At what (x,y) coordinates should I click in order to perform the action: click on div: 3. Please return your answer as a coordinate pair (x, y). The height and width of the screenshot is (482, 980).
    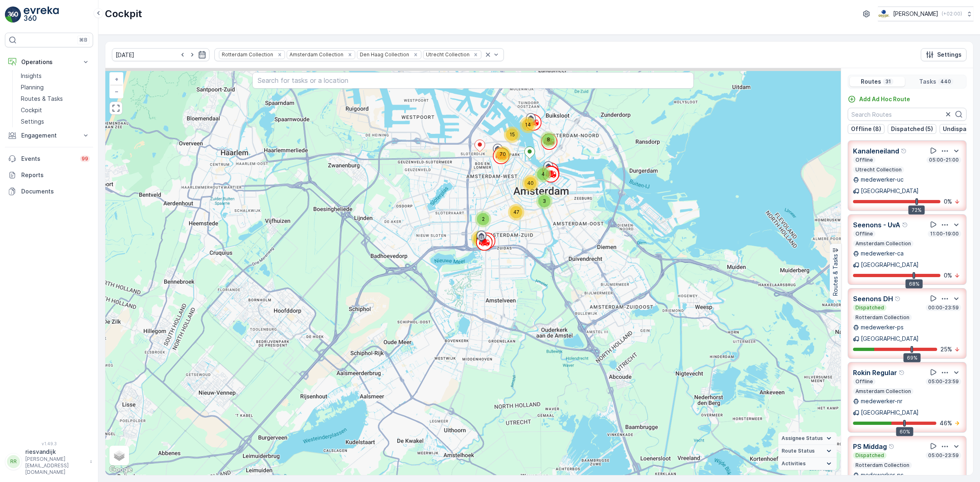
    Looking at the image, I should click on (544, 201).